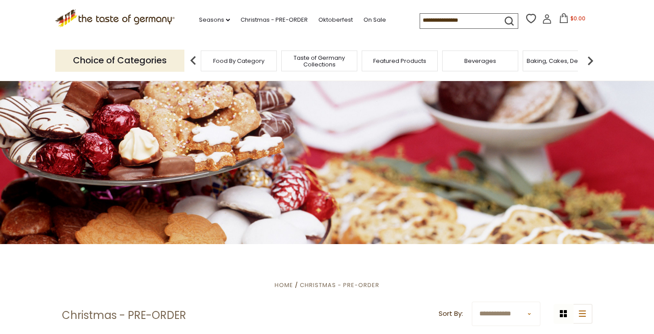 This screenshot has height=334, width=654. What do you see at coordinates (480, 61) in the screenshot?
I see `span: Beverages` at bounding box center [480, 61].